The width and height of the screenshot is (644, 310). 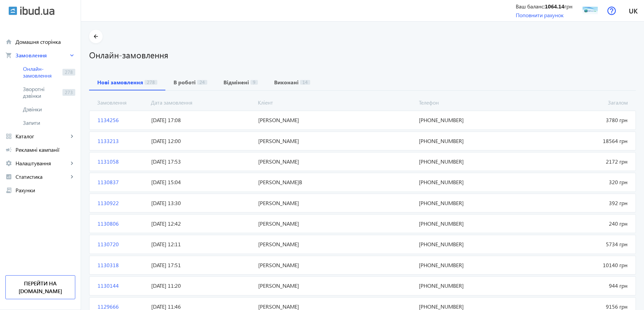 What do you see at coordinates (590, 10) in the screenshot?
I see `img: 124745fad4796907db1583131785263-3cabc73a58.jpg` at bounding box center [590, 10].